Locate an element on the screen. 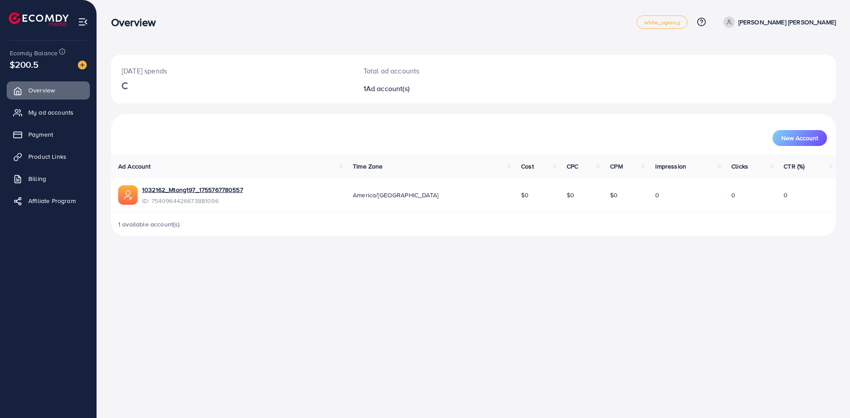 This screenshot has height=418, width=850. span: New Account is located at coordinates (800, 138).